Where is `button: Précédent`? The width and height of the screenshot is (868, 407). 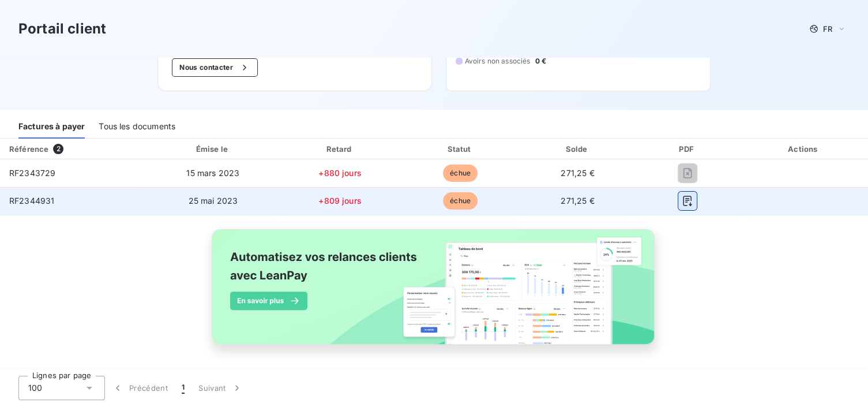 button: Précédent is located at coordinates (140, 388).